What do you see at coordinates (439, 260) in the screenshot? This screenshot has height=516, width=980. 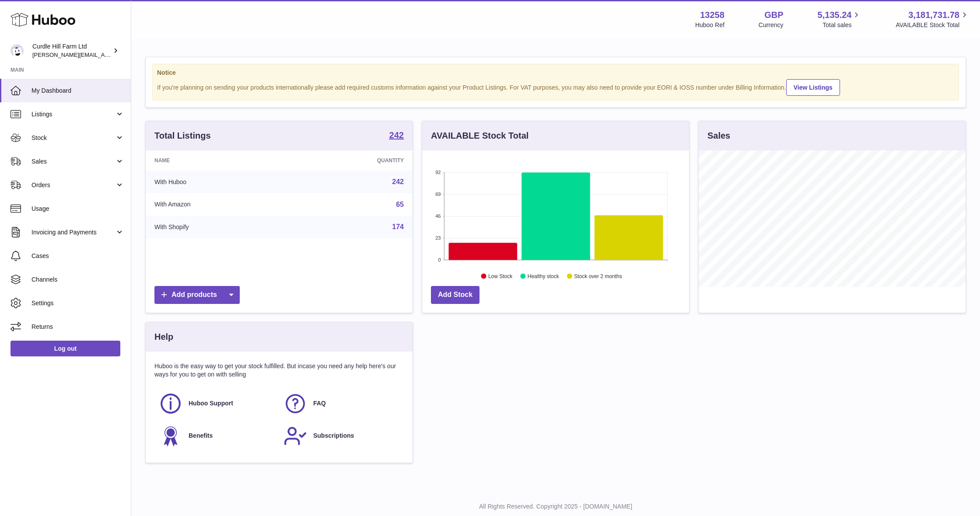 I see `text: 0` at bounding box center [439, 260].